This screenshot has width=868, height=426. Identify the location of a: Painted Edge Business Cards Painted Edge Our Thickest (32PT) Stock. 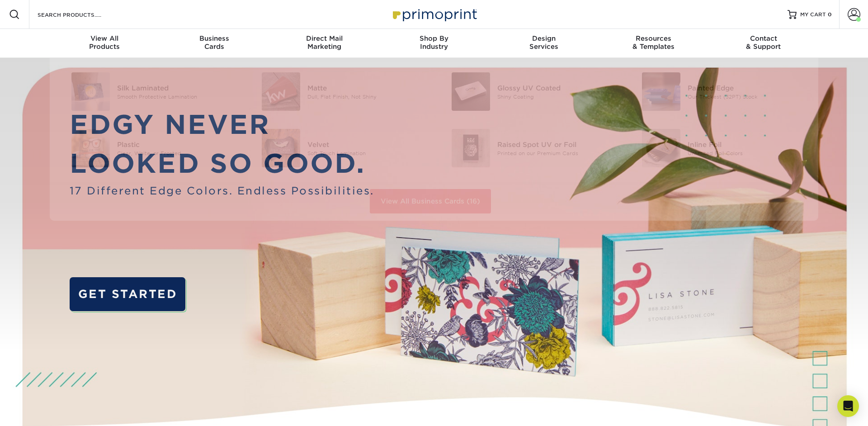
(719, 91).